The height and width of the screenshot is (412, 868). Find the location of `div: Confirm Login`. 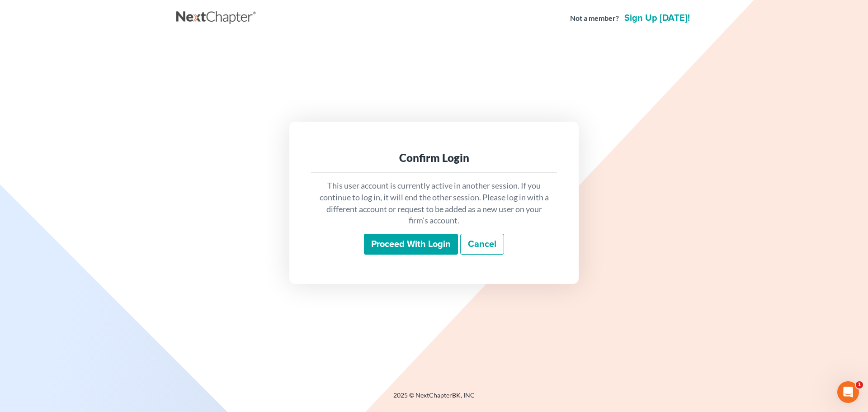

div: Confirm Login is located at coordinates (434, 158).